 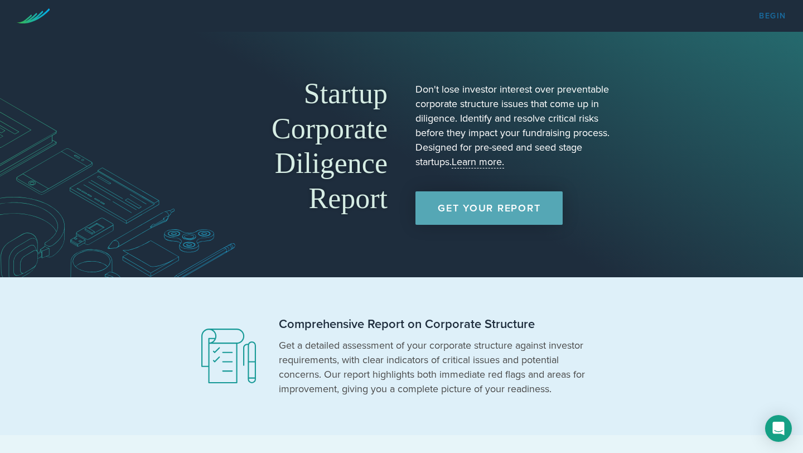 What do you see at coordinates (489, 208) in the screenshot?
I see `a: Get Your Report` at bounding box center [489, 208].